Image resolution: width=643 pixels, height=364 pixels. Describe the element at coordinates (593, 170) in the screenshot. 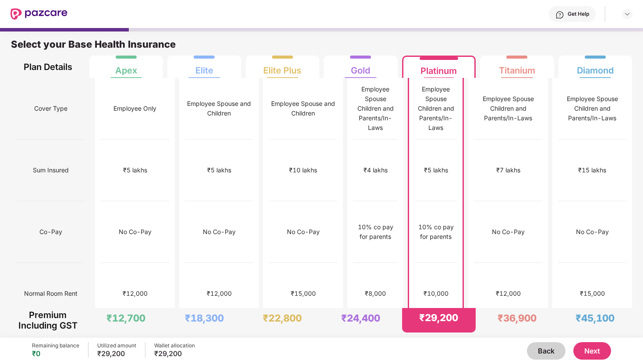

I see `div: ₹15 lakhs` at that location.